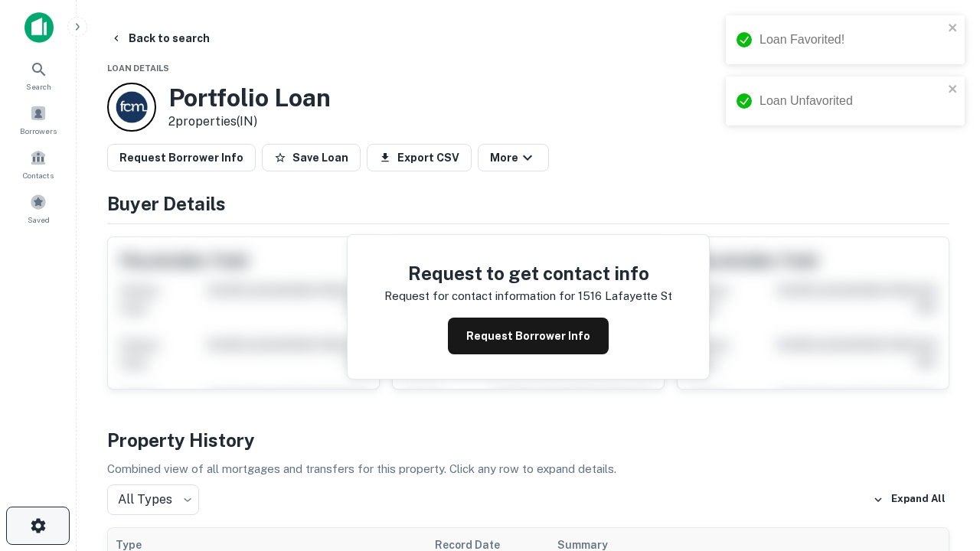 This screenshot has width=980, height=551. Describe the element at coordinates (249, 122) in the screenshot. I see `p: 2 properties (IN)` at that location.